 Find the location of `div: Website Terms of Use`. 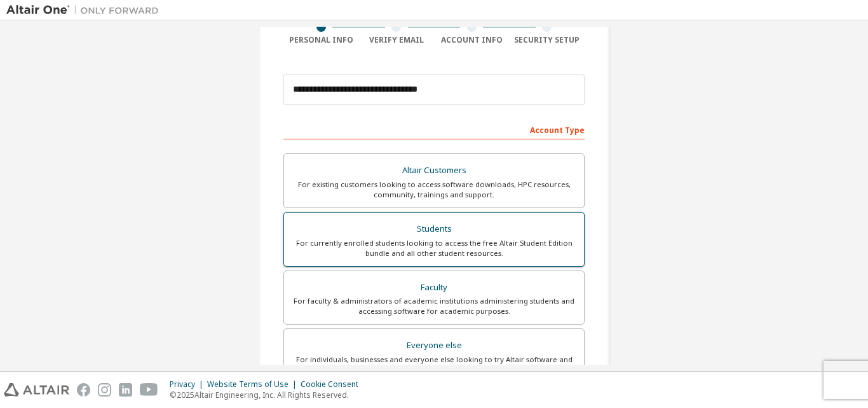

div: Website Terms of Use is located at coordinates (254, 385).